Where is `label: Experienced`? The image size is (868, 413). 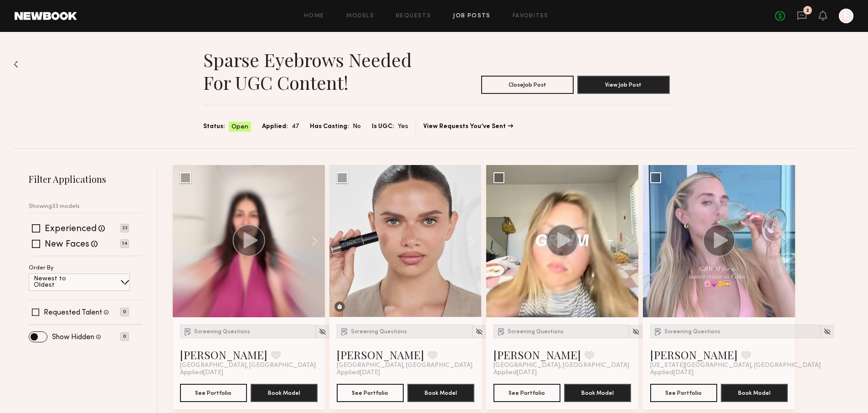
label: Experienced is located at coordinates (71, 230).